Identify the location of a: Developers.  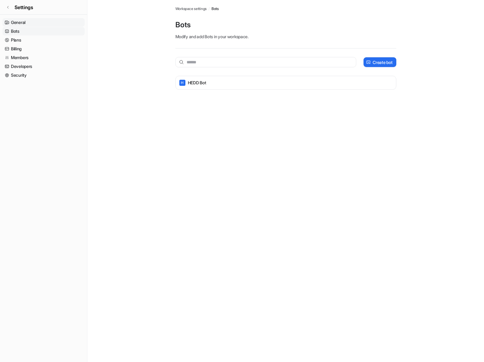
(43, 66).